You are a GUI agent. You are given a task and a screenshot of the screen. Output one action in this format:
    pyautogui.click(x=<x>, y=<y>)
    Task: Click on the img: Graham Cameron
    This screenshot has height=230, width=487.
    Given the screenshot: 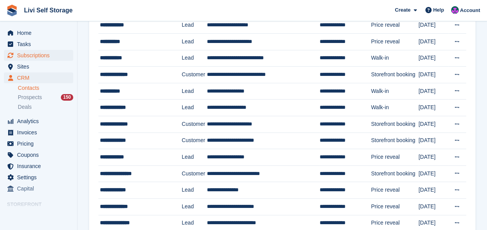 What is the action you would take?
    pyautogui.click(x=455, y=10)
    